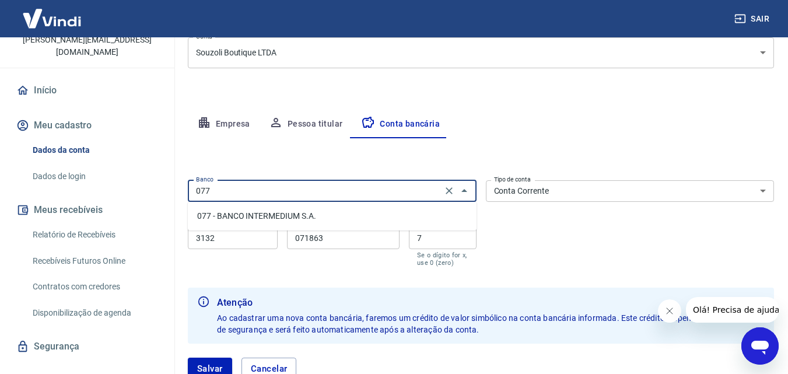 This screenshot has width=788, height=374. I want to click on a: Disponibilização de agenda, so click(94, 312).